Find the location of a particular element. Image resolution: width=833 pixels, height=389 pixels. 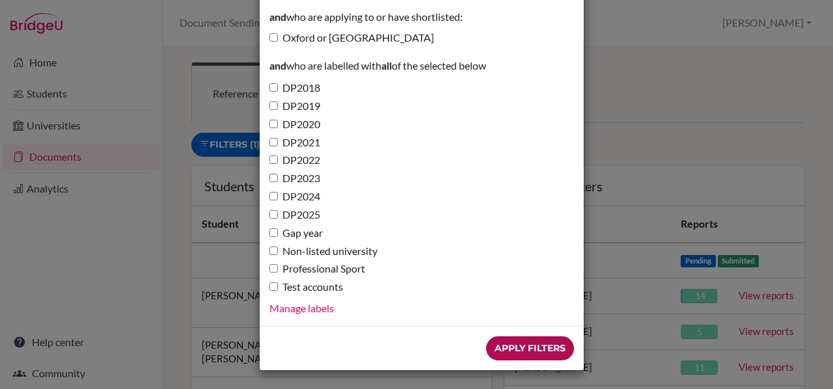

label: DP2025 is located at coordinates (295, 215).